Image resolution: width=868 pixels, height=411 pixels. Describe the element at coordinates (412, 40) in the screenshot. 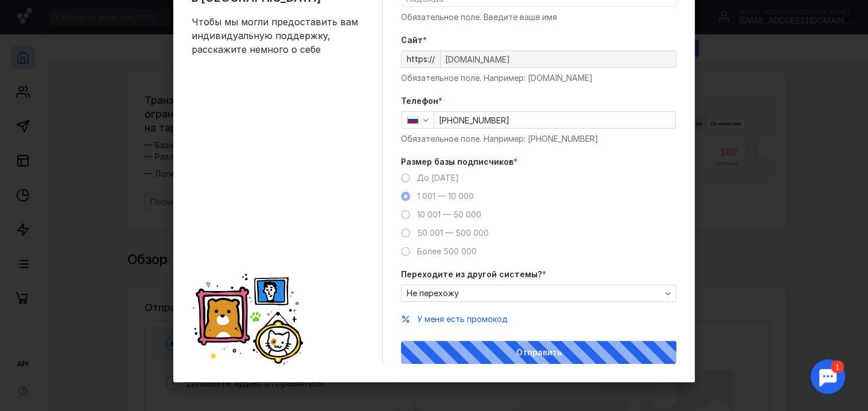

I see `span: Cайт` at that location.